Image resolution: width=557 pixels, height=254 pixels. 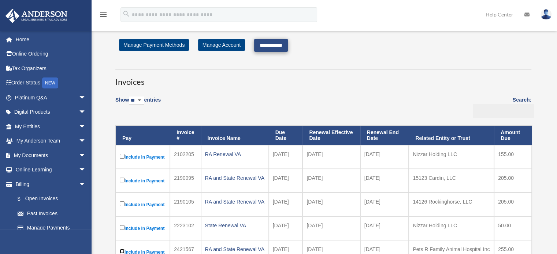 What do you see at coordinates (451, 181) in the screenshot?
I see `td: 15123 Cardin, LLC` at bounding box center [451, 181].